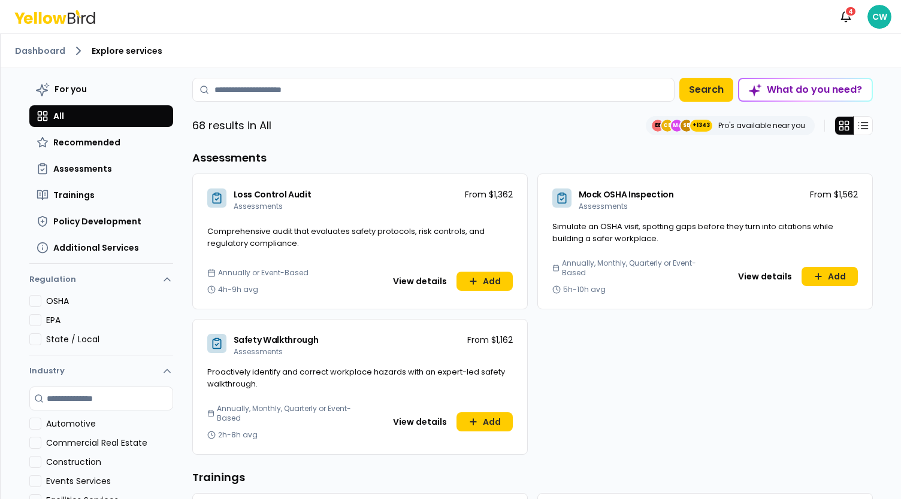 Image resolution: width=901 pixels, height=499 pixels. Describe the element at coordinates (101, 248) in the screenshot. I see `button: Additional Services` at that location.